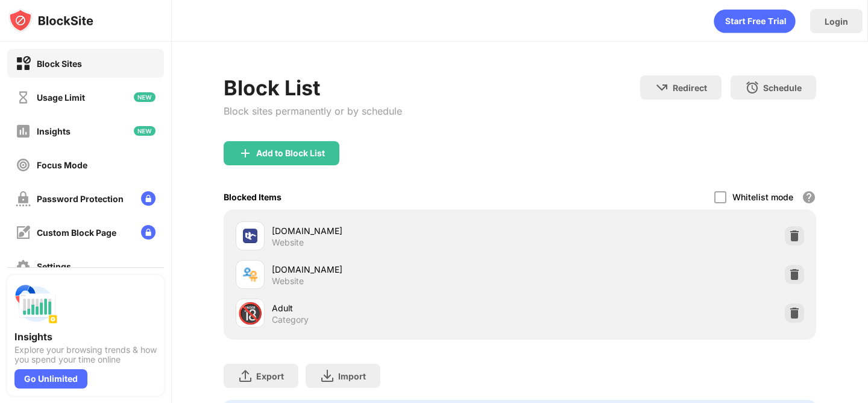 The image size is (868, 403). Describe the element at coordinates (313, 111) in the screenshot. I see `div: Block sites permanently or by schedule` at that location.